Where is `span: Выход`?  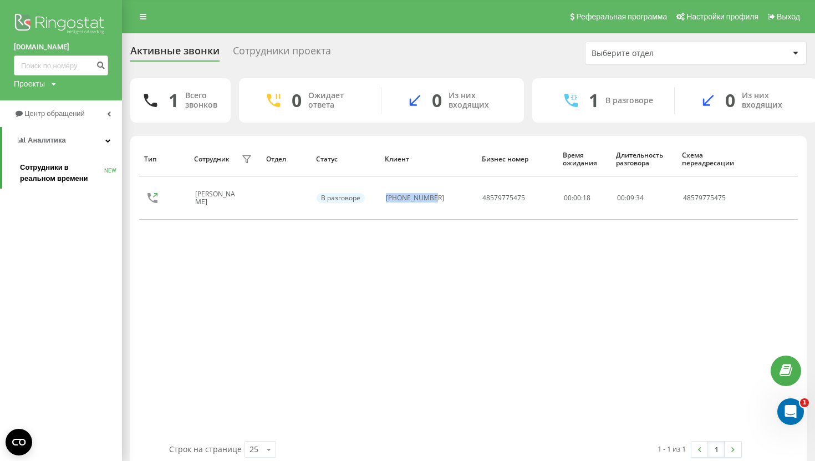
span: Выход is located at coordinates (789, 17).